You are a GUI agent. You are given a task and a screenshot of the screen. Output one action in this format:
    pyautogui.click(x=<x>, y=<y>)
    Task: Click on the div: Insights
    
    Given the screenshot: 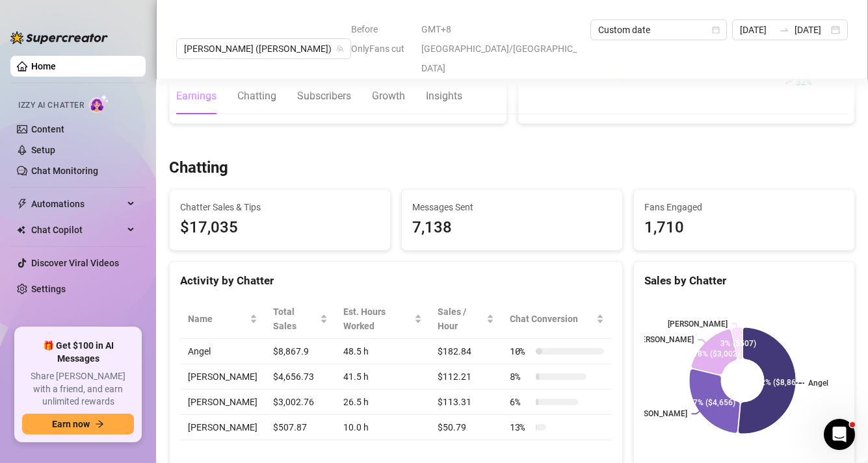 What is the action you would take?
    pyautogui.click(x=444, y=96)
    